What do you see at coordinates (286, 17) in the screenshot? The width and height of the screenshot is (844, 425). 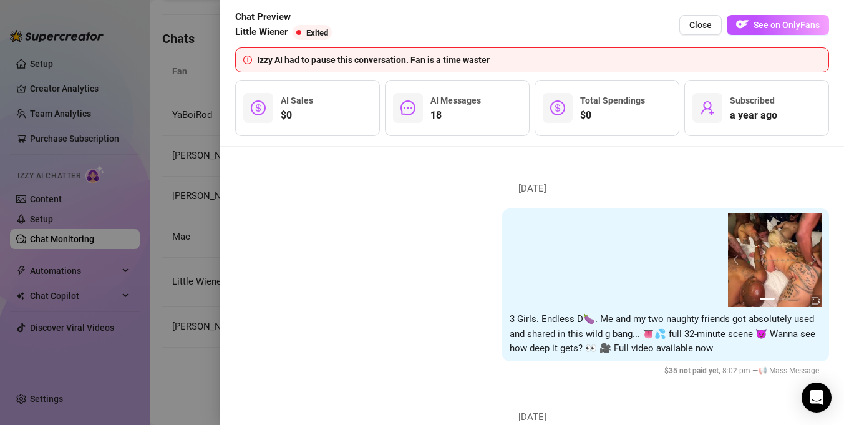 I see `span: Chat Preview` at bounding box center [286, 17].